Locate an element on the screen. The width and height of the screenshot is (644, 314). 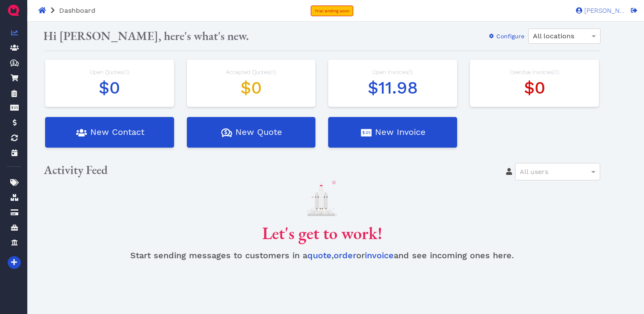
img: launch.svg is located at coordinates (322, 198).